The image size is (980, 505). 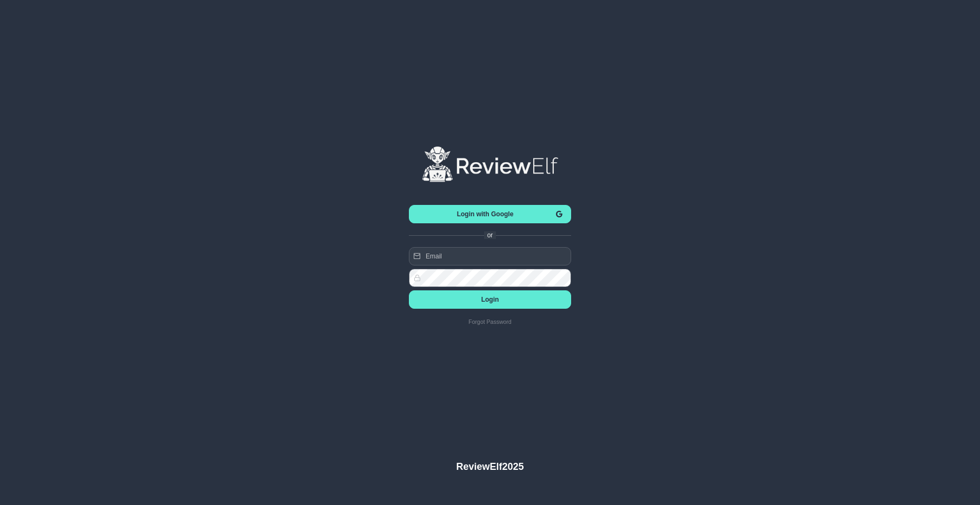 I want to click on span: Login with Google, so click(x=485, y=214).